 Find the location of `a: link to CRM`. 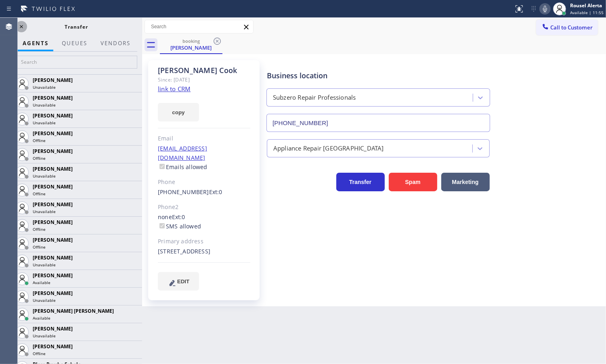

a: link to CRM is located at coordinates (174, 88).